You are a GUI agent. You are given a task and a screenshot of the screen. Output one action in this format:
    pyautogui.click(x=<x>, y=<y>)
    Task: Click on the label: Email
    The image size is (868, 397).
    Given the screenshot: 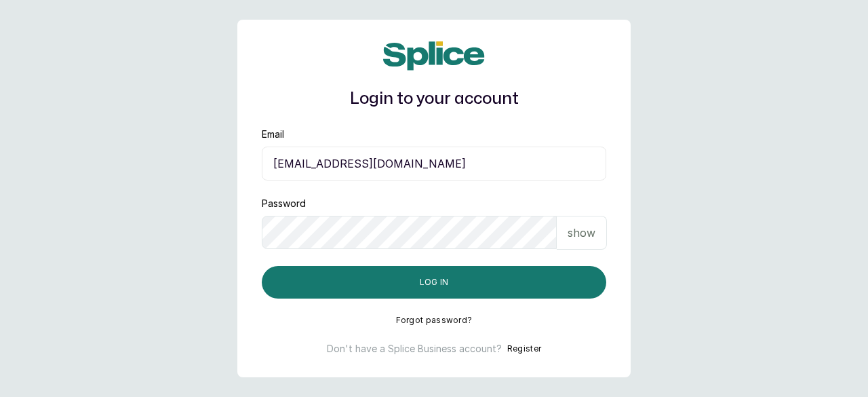 What is the action you would take?
    pyautogui.click(x=273, y=134)
    